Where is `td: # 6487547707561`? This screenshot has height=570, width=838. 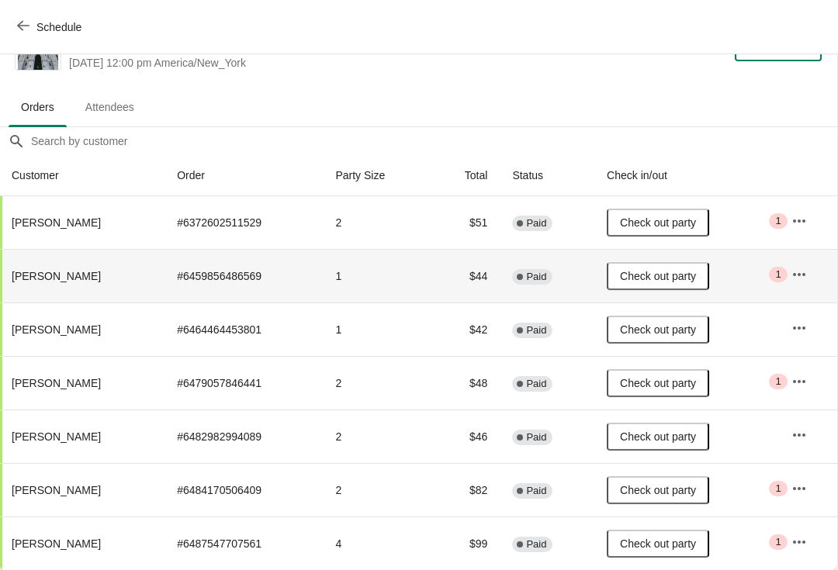 td: # 6487547707561 is located at coordinates (244, 543).